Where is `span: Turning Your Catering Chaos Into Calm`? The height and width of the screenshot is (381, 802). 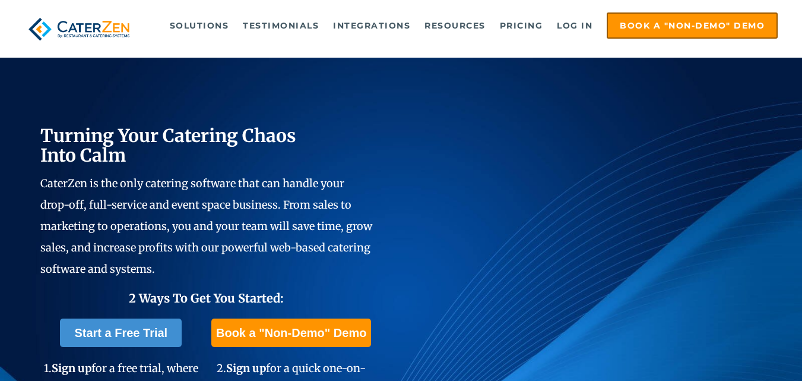
span: Turning Your Catering Chaos Into Calm is located at coordinates (168, 145).